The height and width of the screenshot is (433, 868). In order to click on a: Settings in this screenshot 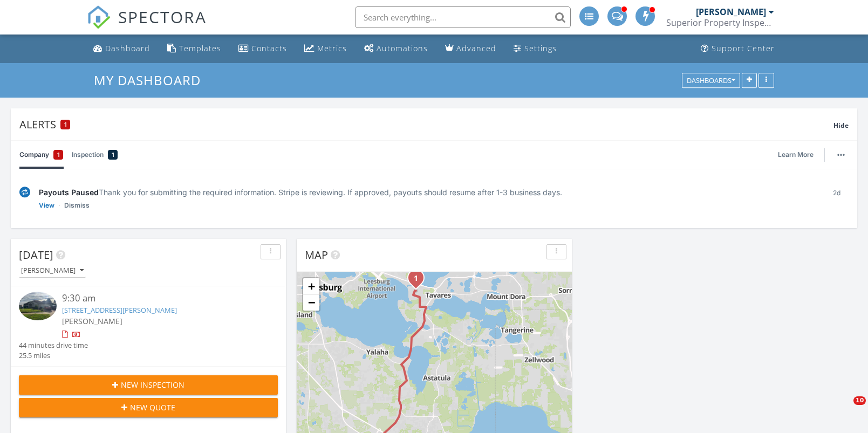, I will do `click(535, 48)`.